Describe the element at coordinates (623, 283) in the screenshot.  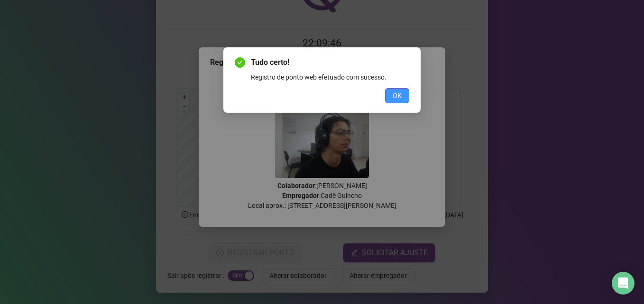
I see `div: Open Intercom Messenger` at that location.